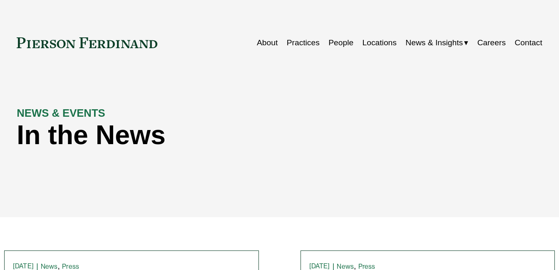 The image size is (559, 270). I want to click on strong: NEWS & EVENTS, so click(61, 113).